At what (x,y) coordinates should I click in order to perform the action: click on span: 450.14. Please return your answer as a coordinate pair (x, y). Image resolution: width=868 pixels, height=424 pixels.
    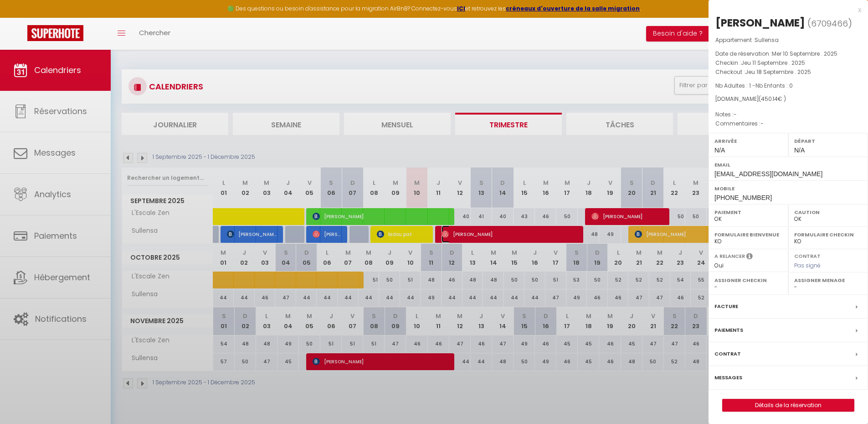
    Looking at the image, I should click on (769, 98).